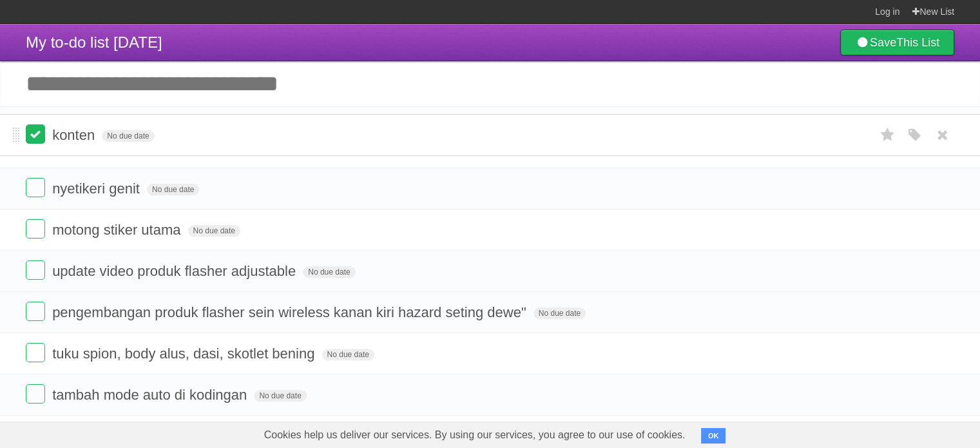 The width and height of the screenshot is (980, 448). I want to click on span: update video produk flasher adjustable, so click(175, 271).